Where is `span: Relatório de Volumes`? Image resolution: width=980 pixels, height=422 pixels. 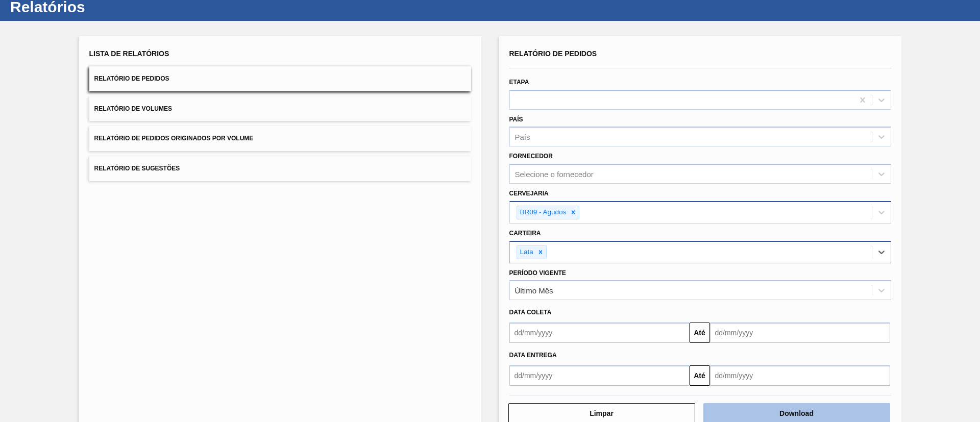
span: Relatório de Volumes is located at coordinates (133, 109).